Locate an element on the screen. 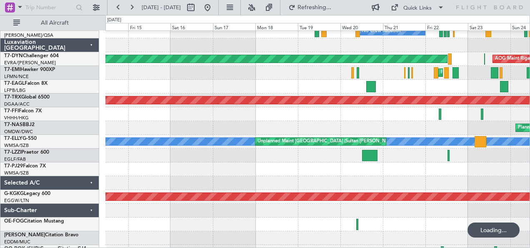  input: Trip Number is located at coordinates (49, 8).